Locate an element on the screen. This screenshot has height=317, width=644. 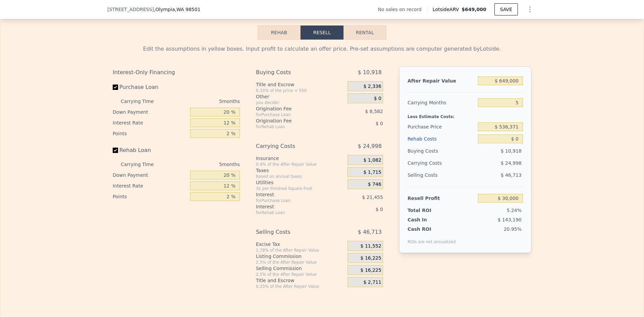
div: based on annual taxes is located at coordinates (300, 176).